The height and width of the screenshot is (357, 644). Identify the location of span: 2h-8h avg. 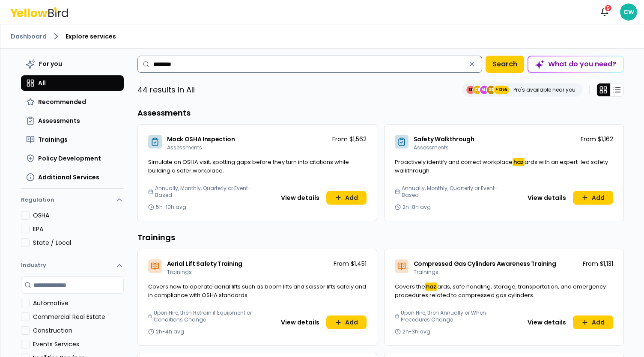
(417, 207).